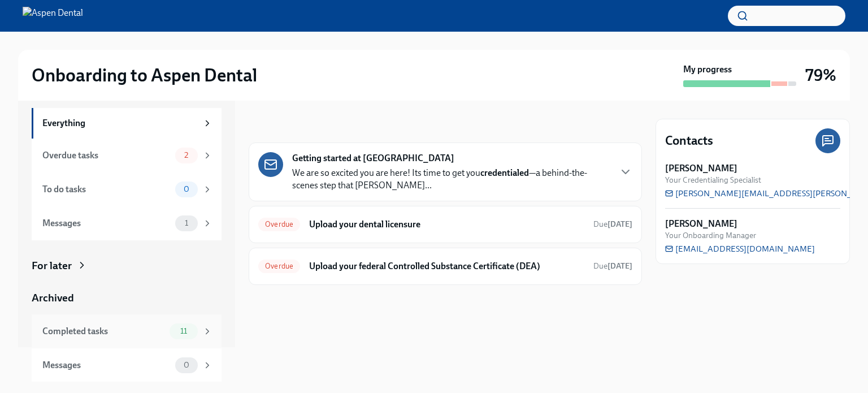  I want to click on div: Everything, so click(120, 123).